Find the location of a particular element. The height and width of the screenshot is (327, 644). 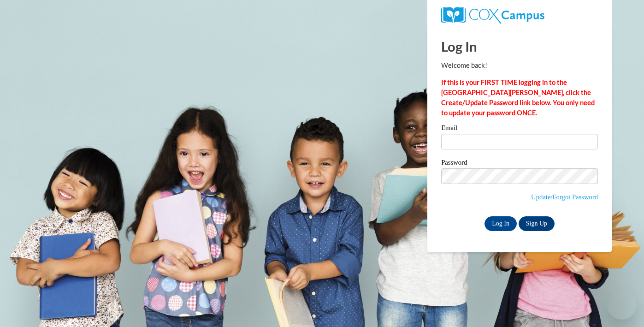

a: COX Campus is located at coordinates (520, 15).